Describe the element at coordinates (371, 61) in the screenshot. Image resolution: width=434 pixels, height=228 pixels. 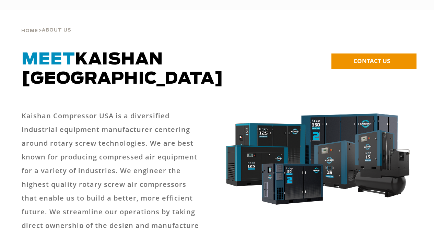
I see `span: CONTACT US` at that location.